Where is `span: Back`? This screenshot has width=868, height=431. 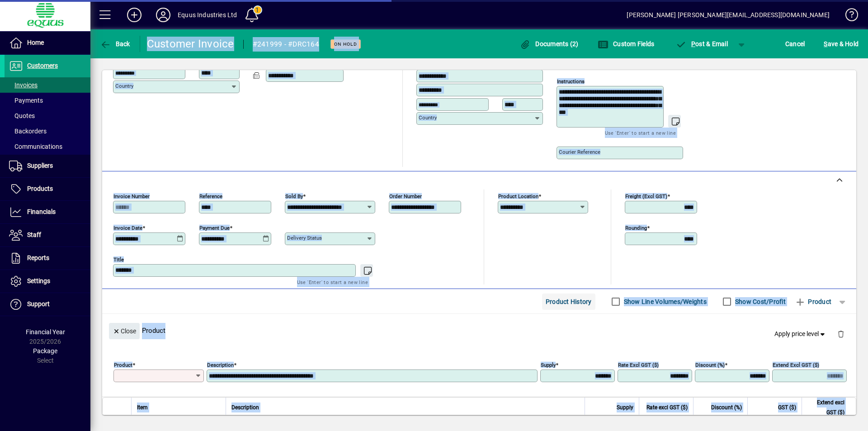
span: Back is located at coordinates (114, 44).